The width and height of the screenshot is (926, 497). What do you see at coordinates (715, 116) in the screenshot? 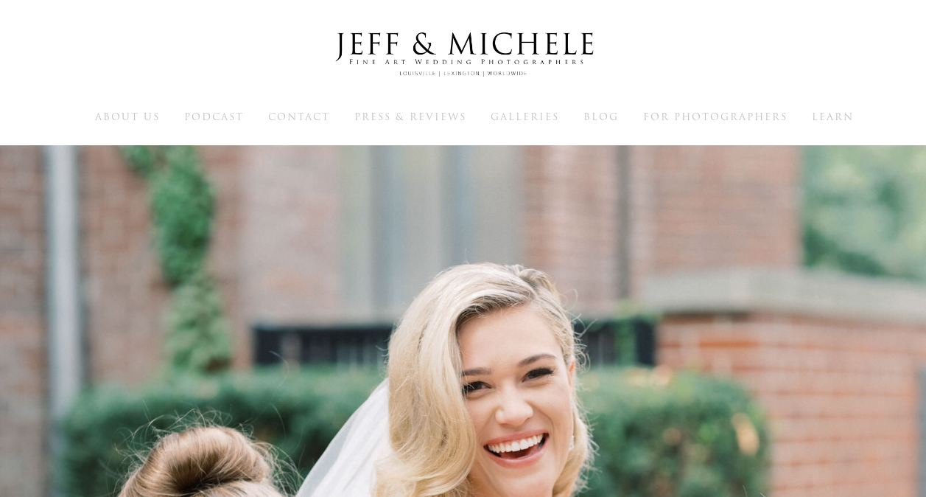
I see `span: For Photographers` at bounding box center [715, 116].